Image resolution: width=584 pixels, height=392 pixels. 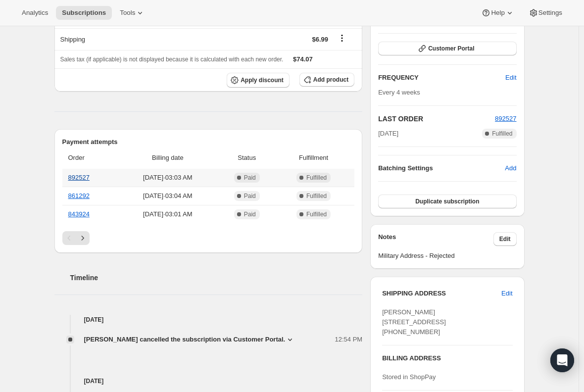 I want to click on h2: LAST ORDER, so click(x=436, y=119).